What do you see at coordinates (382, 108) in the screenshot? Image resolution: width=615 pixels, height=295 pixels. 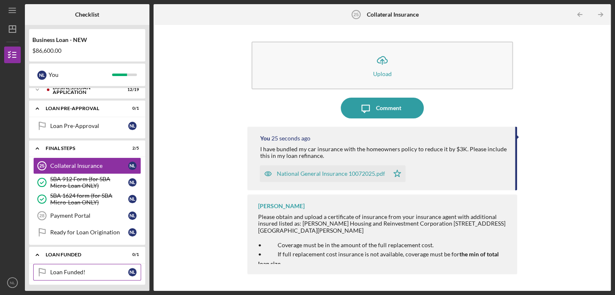 I see `button: Comment` at bounding box center [382, 108].